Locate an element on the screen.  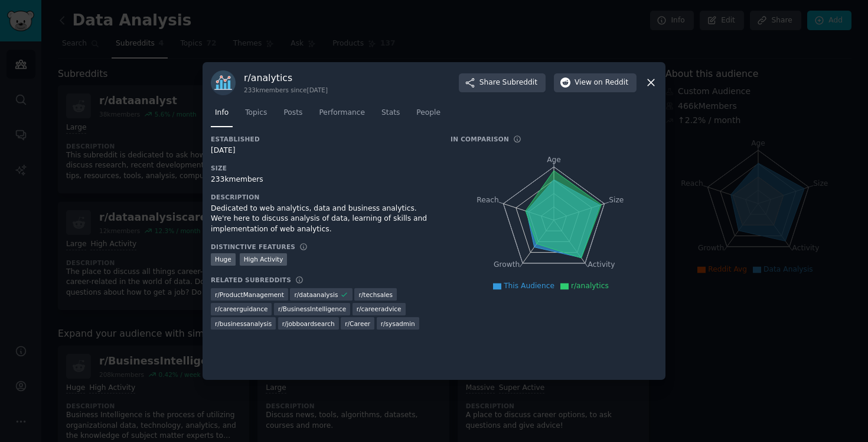
a: Viewon Reddit is located at coordinates (595, 83).